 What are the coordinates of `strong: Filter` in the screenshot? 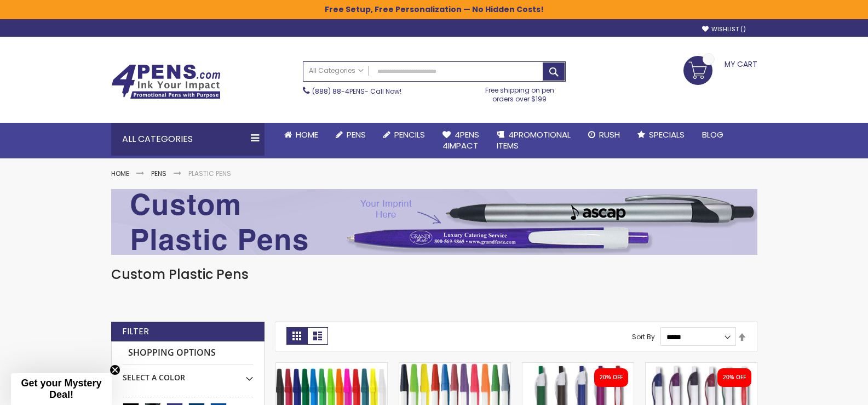 It's located at (135, 332).